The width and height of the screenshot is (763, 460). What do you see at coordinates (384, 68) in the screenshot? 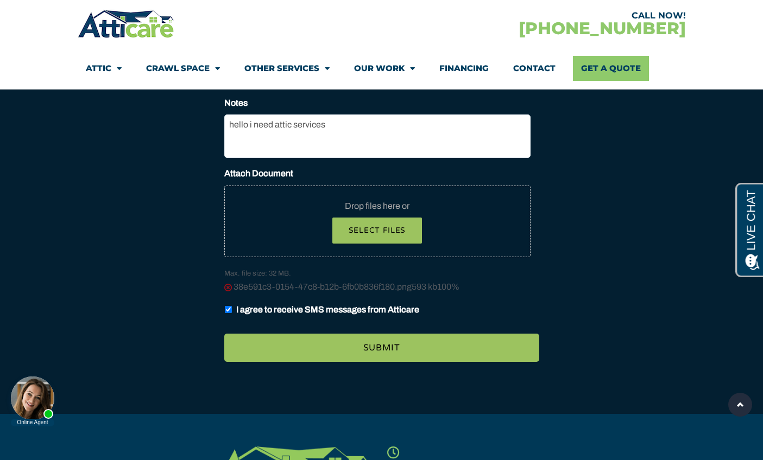
I see `a: Our Work` at bounding box center [384, 68].